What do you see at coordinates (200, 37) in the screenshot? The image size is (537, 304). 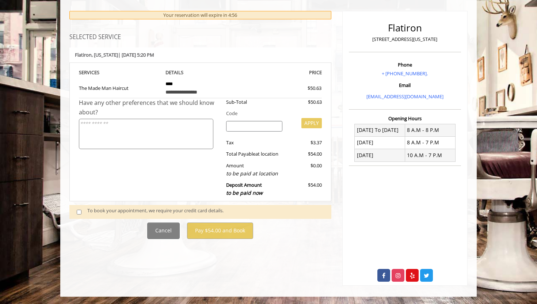 I see `h3: SELECTED SERVICE` at bounding box center [200, 37].